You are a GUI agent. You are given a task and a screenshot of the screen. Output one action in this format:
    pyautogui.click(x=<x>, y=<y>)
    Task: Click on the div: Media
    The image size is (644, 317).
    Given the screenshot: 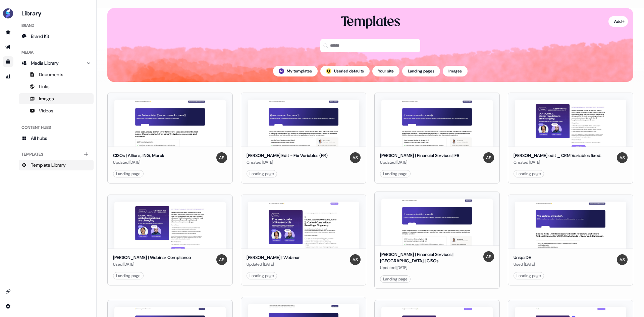 What is the action you would take?
    pyautogui.click(x=56, y=52)
    